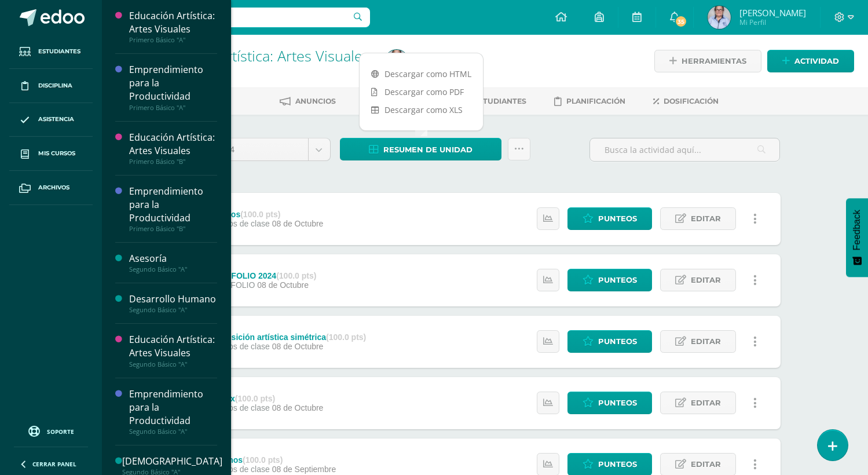 This screenshot has width=868, height=475. I want to click on span: 08 de Septiembre, so click(304, 469).